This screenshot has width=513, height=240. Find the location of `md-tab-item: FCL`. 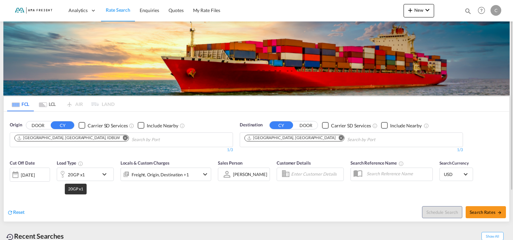

md-tab-item: FCL is located at coordinates (20, 104).